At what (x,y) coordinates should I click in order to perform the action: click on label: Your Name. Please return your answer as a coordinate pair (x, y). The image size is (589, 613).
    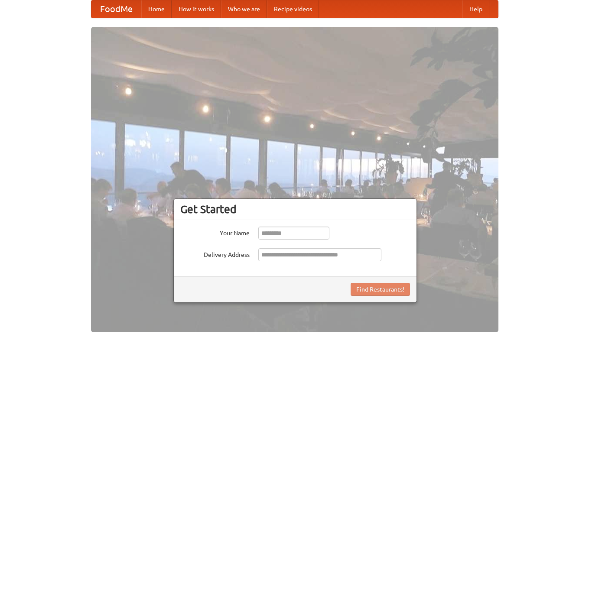
    Looking at the image, I should click on (215, 232).